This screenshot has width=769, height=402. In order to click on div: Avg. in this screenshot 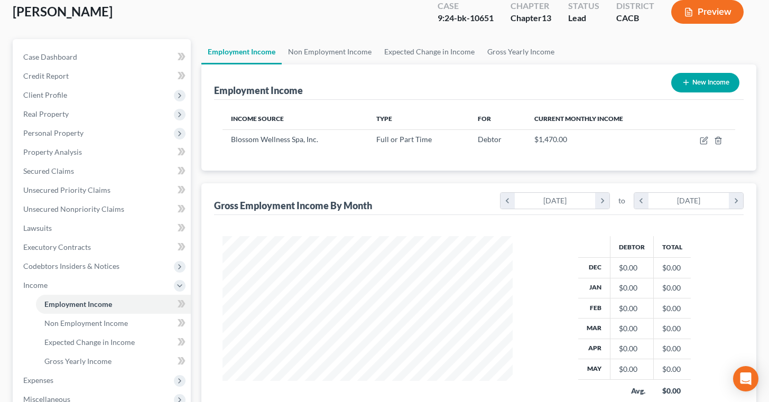, I will do `click(632, 391)`.